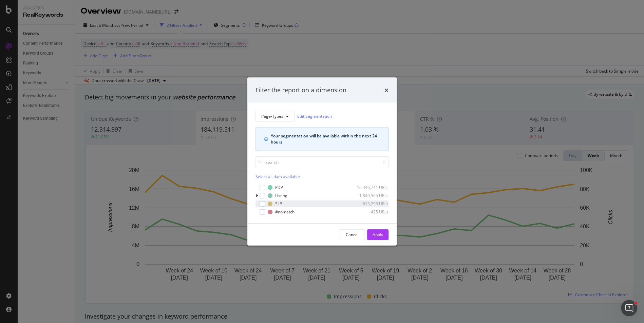  Describe the element at coordinates (279, 187) in the screenshot. I see `div: PDP` at that location.